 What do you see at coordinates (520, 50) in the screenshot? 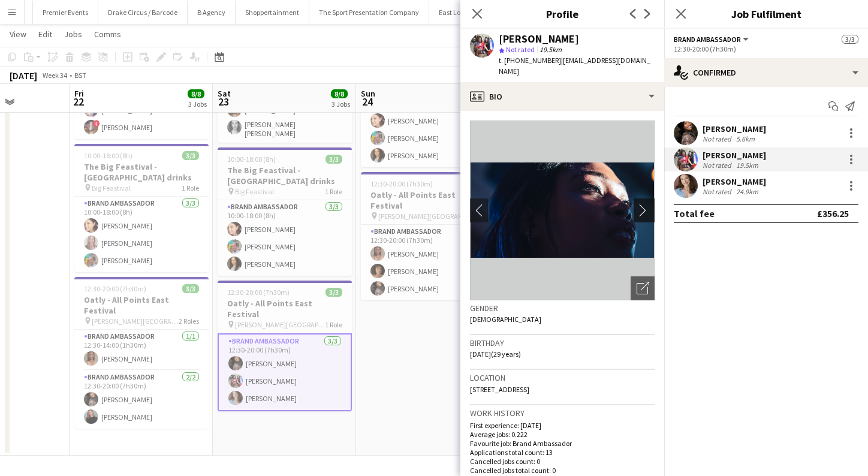
I see `span: Not rated` at bounding box center [520, 50].